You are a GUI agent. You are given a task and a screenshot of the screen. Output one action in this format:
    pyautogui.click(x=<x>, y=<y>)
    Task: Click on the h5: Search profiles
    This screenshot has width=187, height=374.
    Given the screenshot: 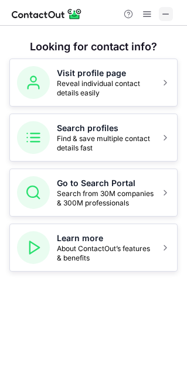 What is the action you would take?
    pyautogui.click(x=105, y=128)
    